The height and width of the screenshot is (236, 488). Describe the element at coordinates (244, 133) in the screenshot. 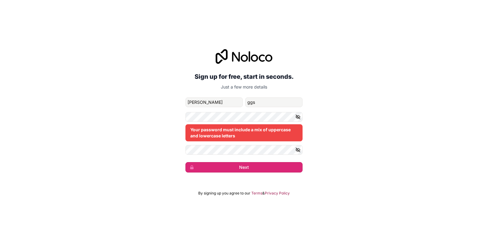

I see `div: Your password must include a mix of uppercase and lowercase letters` at that location.